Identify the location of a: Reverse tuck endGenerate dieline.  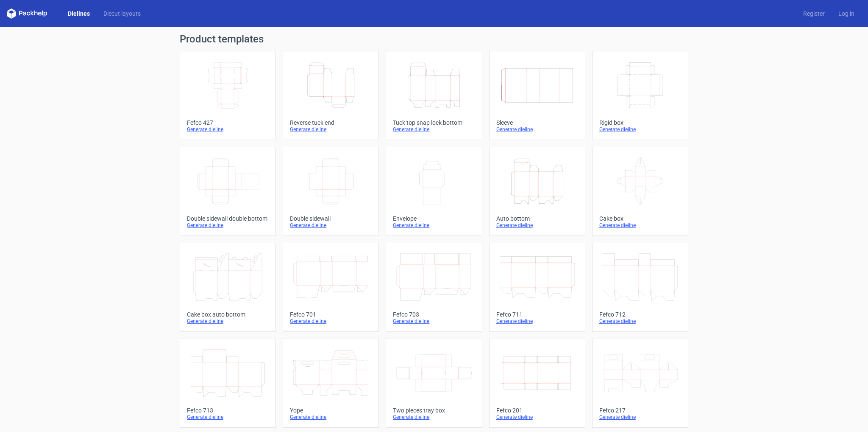
(331, 96).